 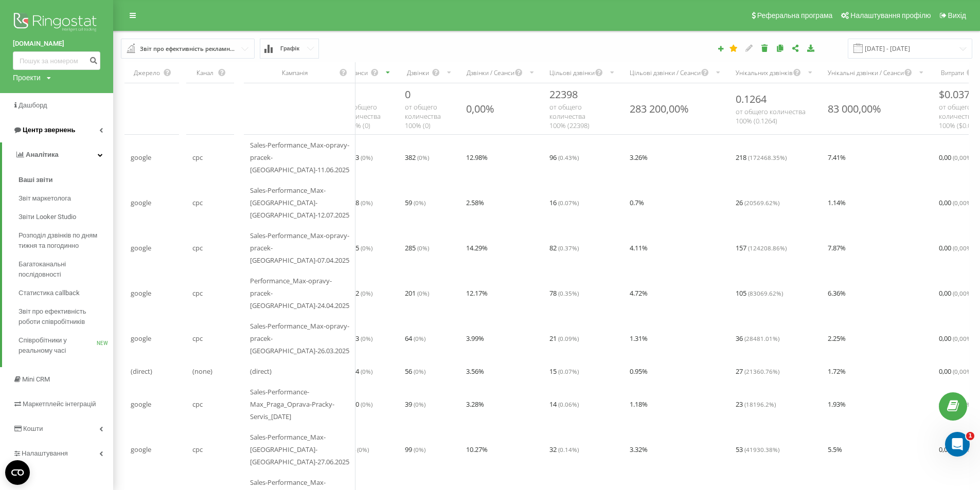 What do you see at coordinates (757, 450) in the screenshot?
I see `span: 53` at bounding box center [757, 450].